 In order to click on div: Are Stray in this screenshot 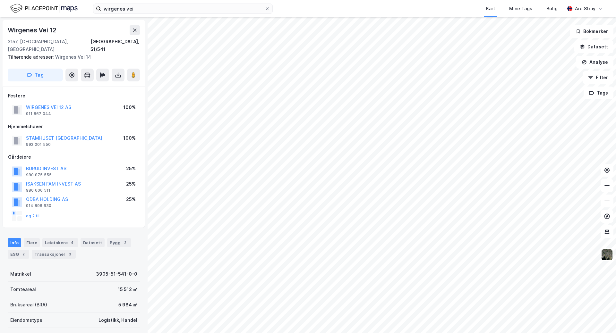, I will do `click(585, 9)`.